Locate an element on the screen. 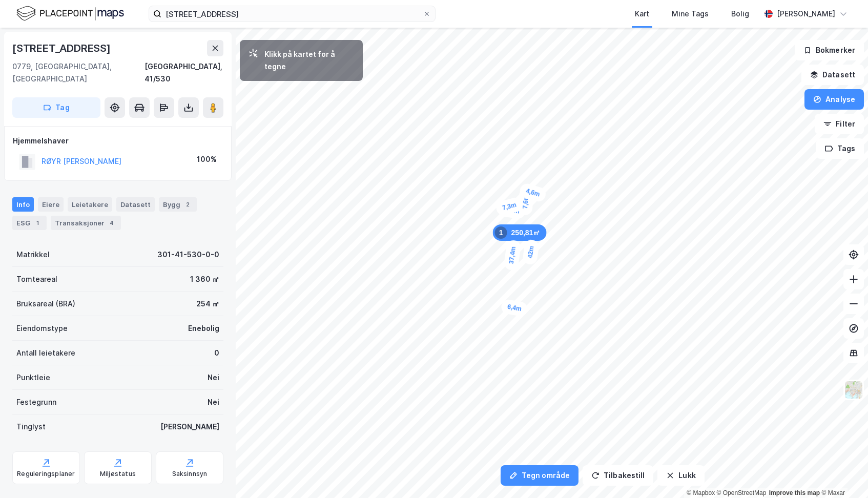  div: Saksinnsyn is located at coordinates (190, 474).